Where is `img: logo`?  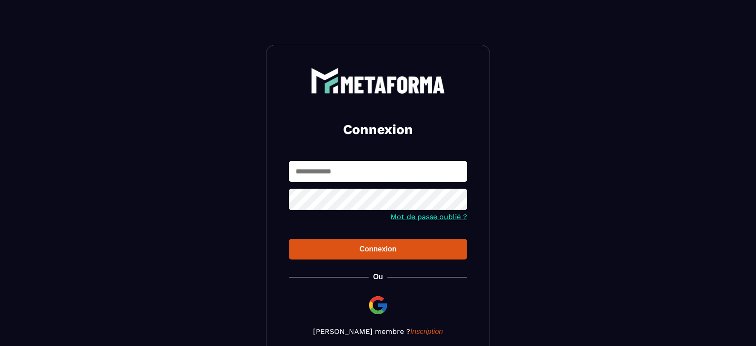
img: logo is located at coordinates (378, 81).